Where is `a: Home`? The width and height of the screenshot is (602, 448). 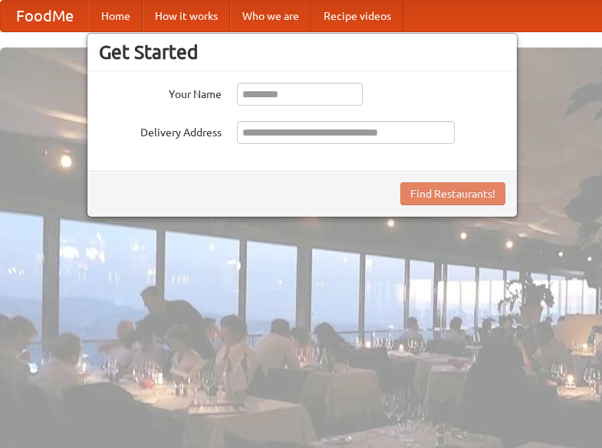 a: Home is located at coordinates (116, 16).